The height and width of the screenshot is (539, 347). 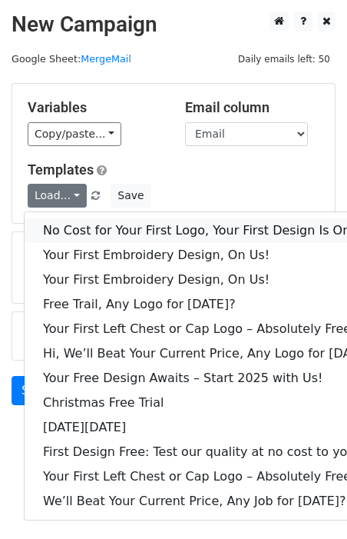 What do you see at coordinates (252, 108) in the screenshot?
I see `h5: Email column` at bounding box center [252, 108].